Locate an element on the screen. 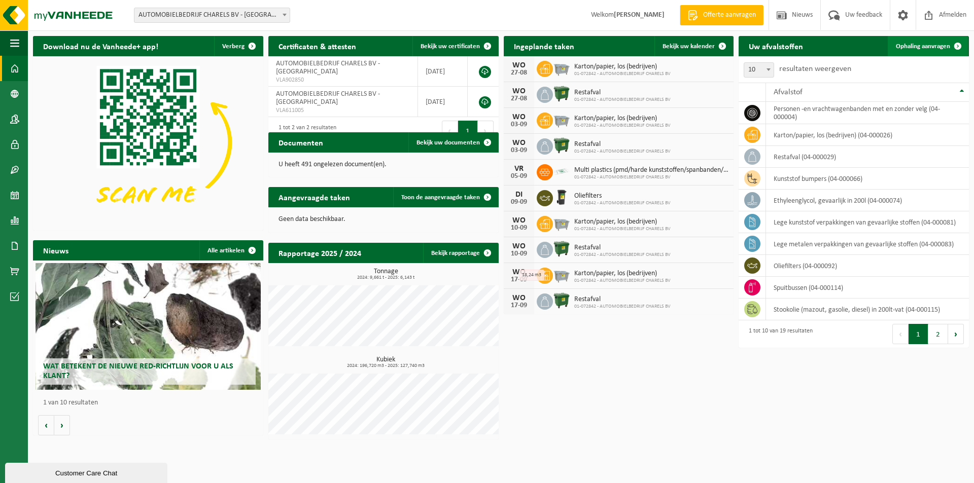 The image size is (974, 483). span: Verberg is located at coordinates (233, 46).